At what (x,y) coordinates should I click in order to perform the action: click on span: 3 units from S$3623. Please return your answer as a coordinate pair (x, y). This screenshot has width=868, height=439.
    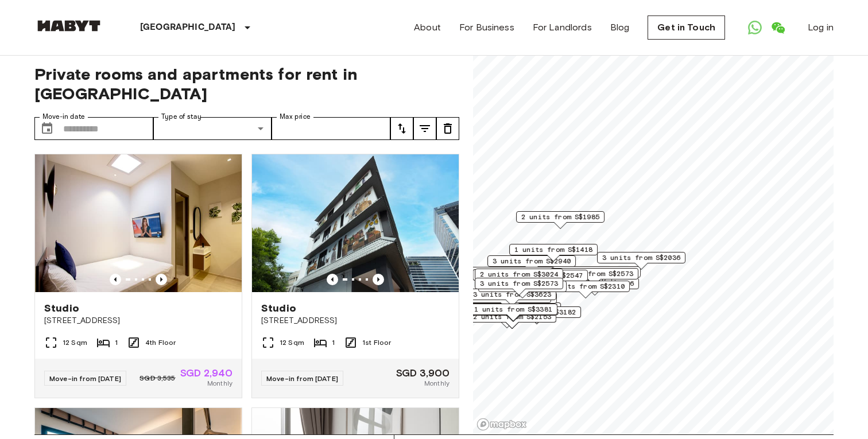
    Looking at the image, I should click on (513, 294).